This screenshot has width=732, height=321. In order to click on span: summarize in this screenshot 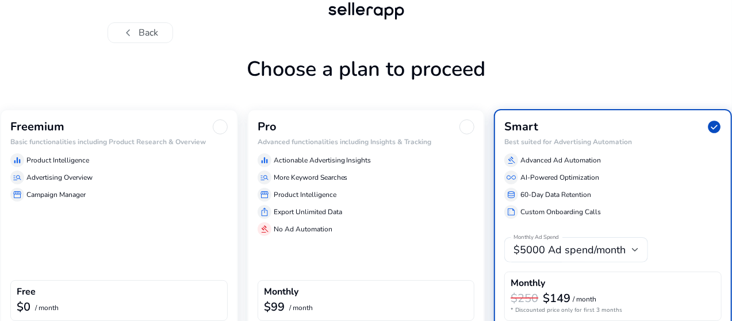, I will do `click(511, 212)`.